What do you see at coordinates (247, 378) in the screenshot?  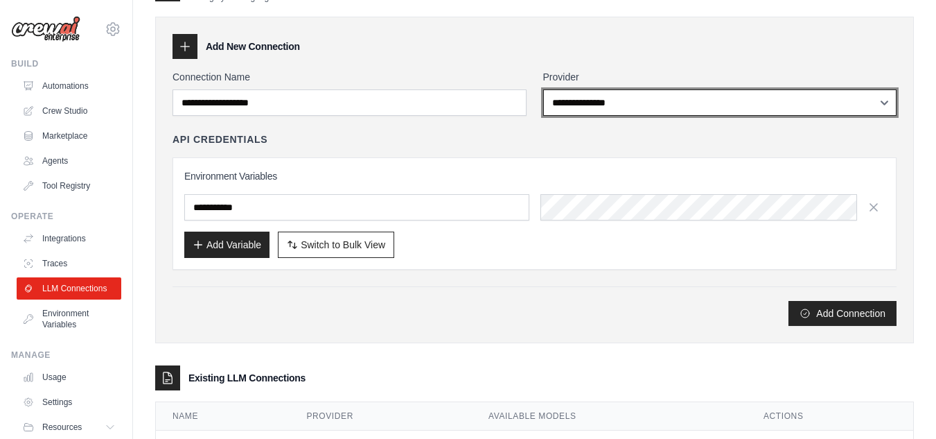 I see `h3: Existing LLM Connections` at bounding box center [247, 378].